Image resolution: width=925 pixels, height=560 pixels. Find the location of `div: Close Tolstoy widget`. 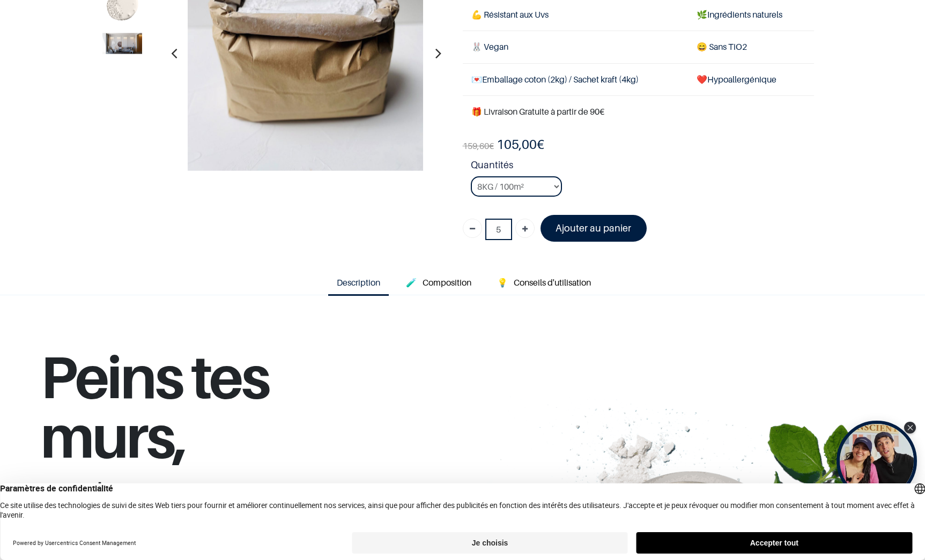

div: Close Tolstoy widget is located at coordinates (910, 428).